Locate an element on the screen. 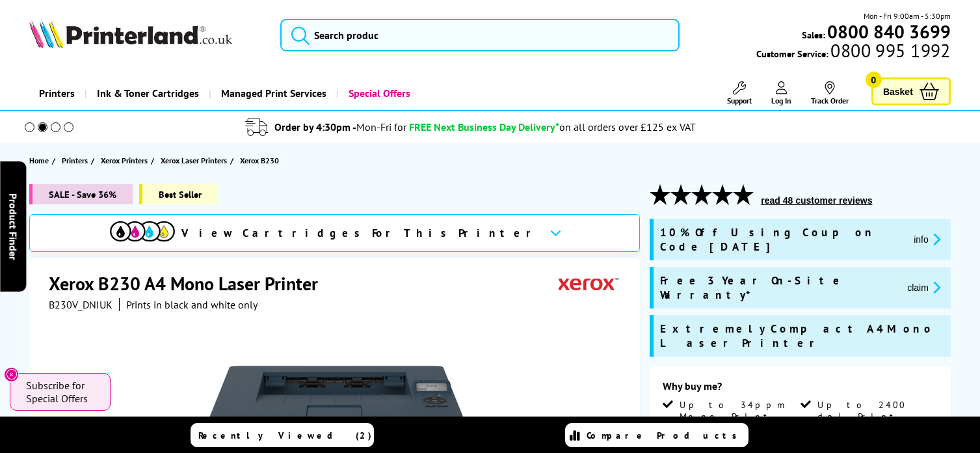 The width and height of the screenshot is (980, 453). li: modal_delivery is located at coordinates (471, 127).